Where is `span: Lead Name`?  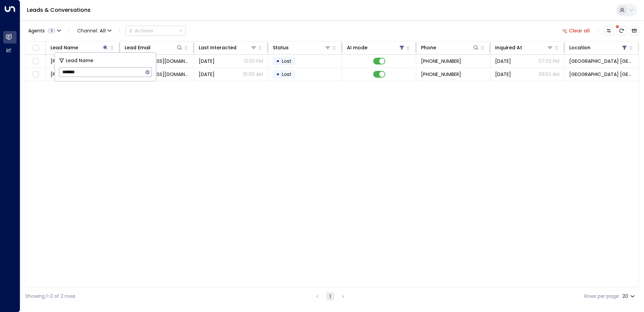
span: Lead Name is located at coordinates (80, 61).